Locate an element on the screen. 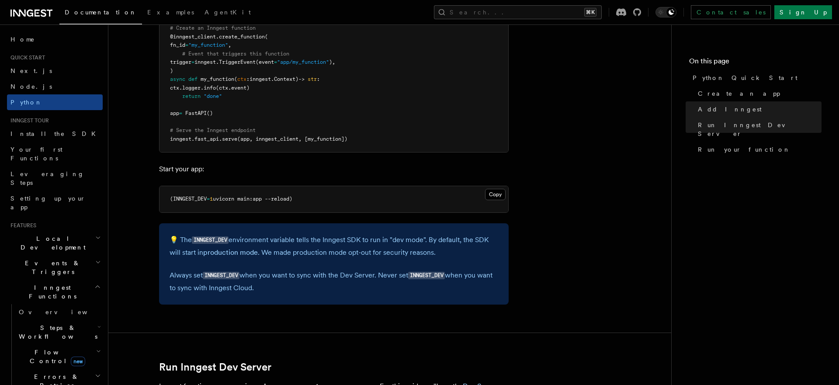 This screenshot has height=385, width=839. span: Next.js is located at coordinates (31, 71).